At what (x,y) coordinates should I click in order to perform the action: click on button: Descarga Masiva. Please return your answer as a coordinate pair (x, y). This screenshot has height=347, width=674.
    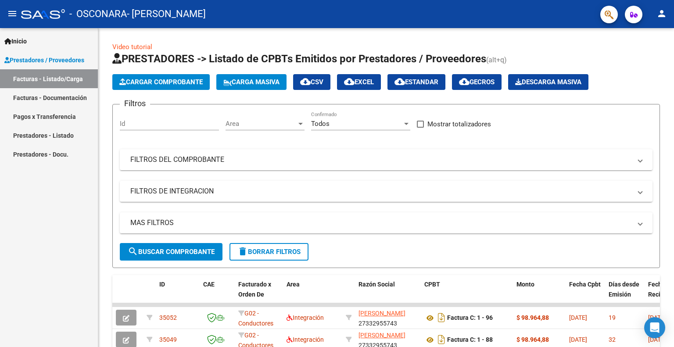
    Looking at the image, I should click on (548, 82).